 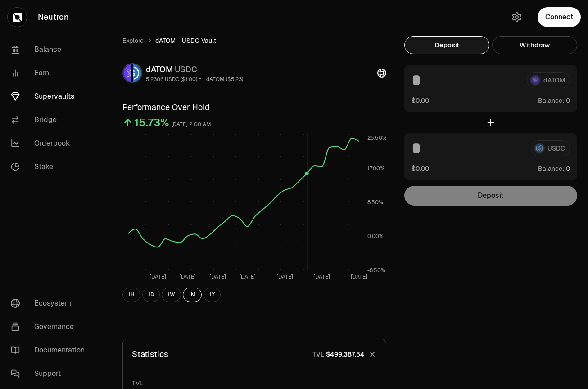 What do you see at coordinates (50, 166) in the screenshot?
I see `a: Stake` at bounding box center [50, 166].